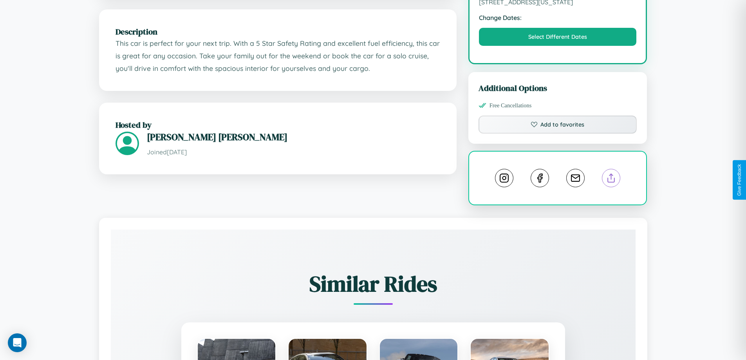 The height and width of the screenshot is (360, 746). I want to click on button: Select Different Dates, so click(558, 37).